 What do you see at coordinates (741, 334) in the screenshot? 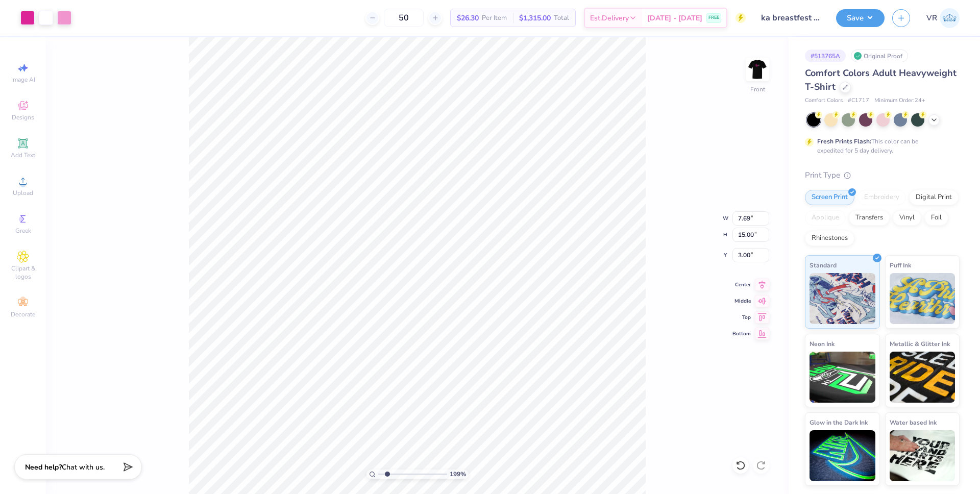
I see `span: Bottom` at bounding box center [741, 334].